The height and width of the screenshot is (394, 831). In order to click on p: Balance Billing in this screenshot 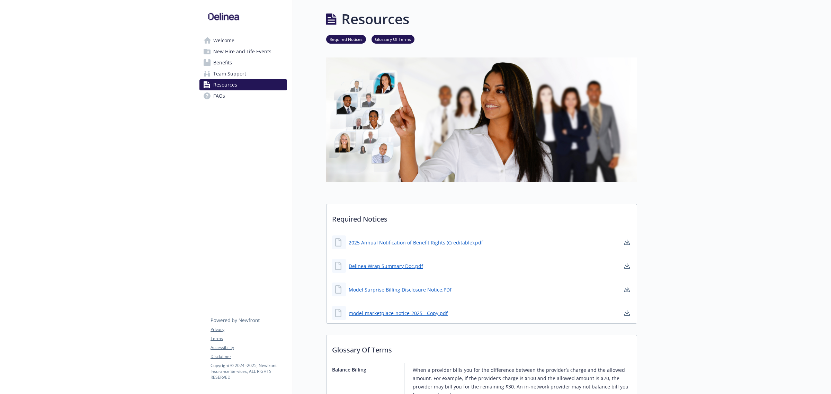, I will do `click(367, 369)`.